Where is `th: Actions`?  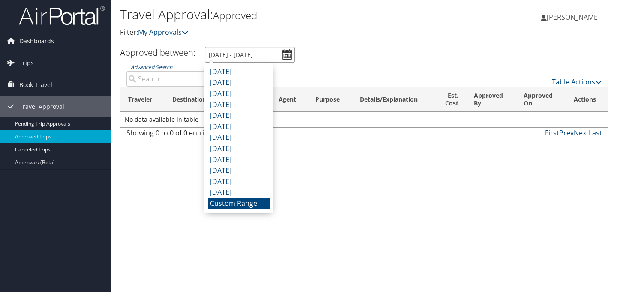 th: Actions is located at coordinates (587, 99).